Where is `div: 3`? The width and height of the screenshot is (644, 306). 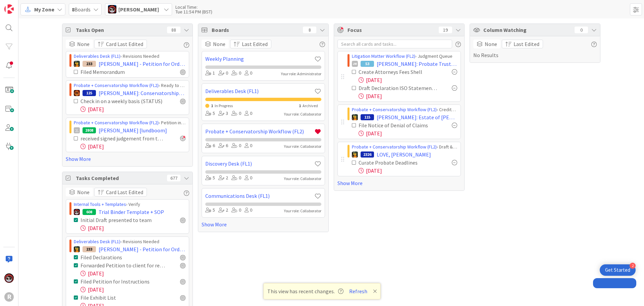
div: 3 is located at coordinates (224, 114).